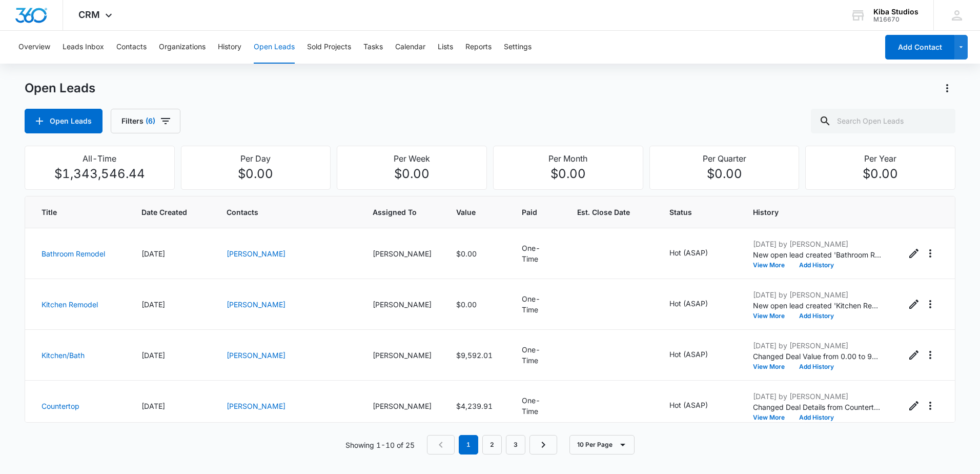 Image resolution: width=980 pixels, height=474 pixels. Describe the element at coordinates (478, 47) in the screenshot. I see `button: Reports` at that location.